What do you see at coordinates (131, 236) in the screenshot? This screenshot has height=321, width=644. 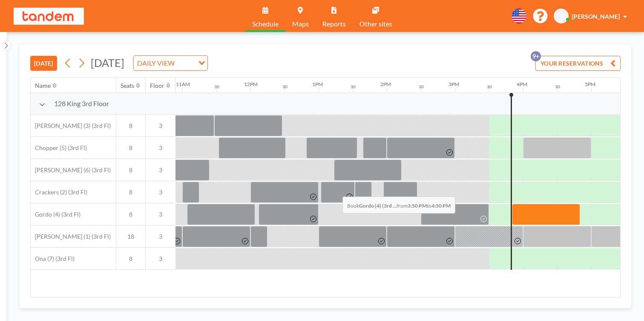 I see `span: 18` at bounding box center [131, 236].